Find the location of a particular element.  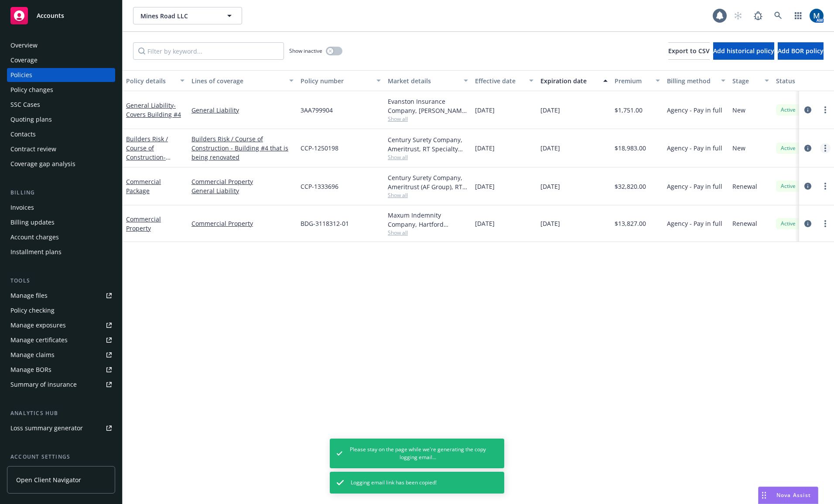

div: Coverage is located at coordinates (24, 60).